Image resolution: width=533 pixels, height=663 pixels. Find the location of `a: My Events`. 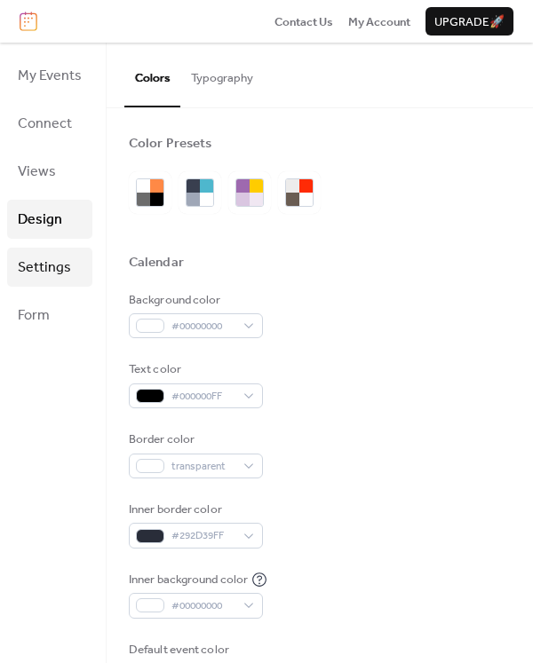

a: My Events is located at coordinates (50, 75).